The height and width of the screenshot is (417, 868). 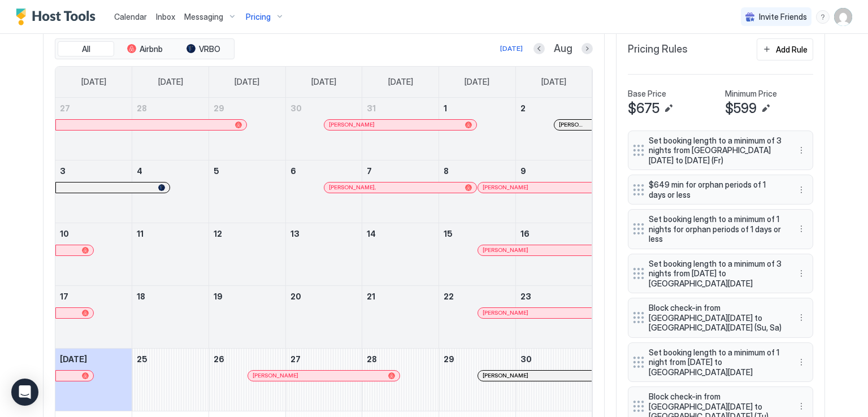 What do you see at coordinates (324, 129) in the screenshot?
I see `td: July 30, 2025` at bounding box center [324, 129].